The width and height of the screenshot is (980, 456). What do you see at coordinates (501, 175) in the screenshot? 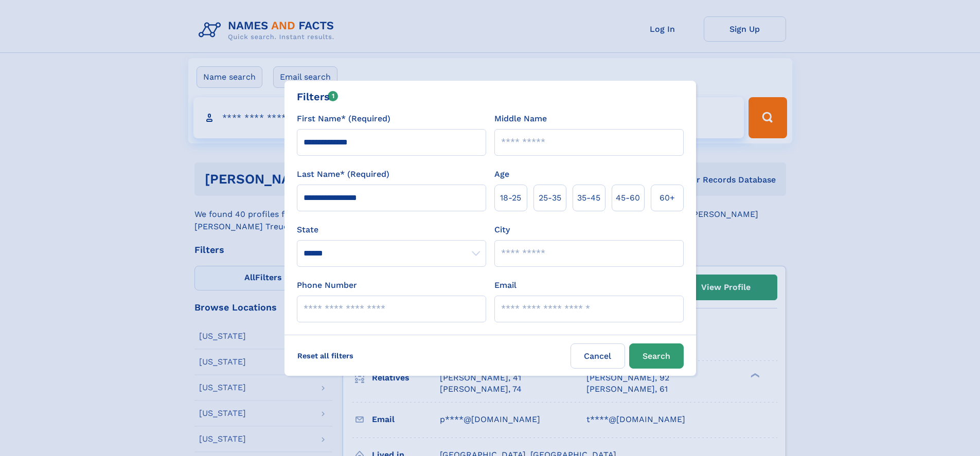
I see `label: Age` at bounding box center [501, 175].